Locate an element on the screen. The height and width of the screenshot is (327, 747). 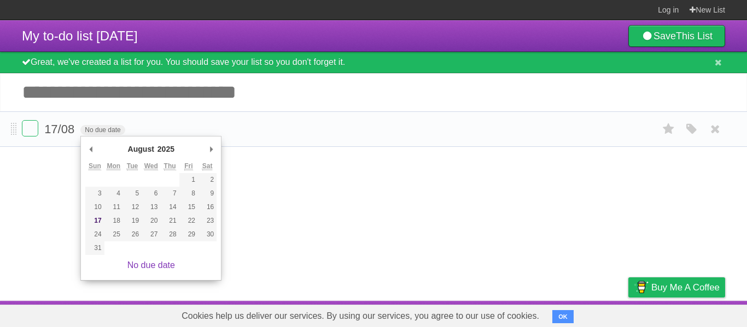
button: 19 is located at coordinates (132, 221).